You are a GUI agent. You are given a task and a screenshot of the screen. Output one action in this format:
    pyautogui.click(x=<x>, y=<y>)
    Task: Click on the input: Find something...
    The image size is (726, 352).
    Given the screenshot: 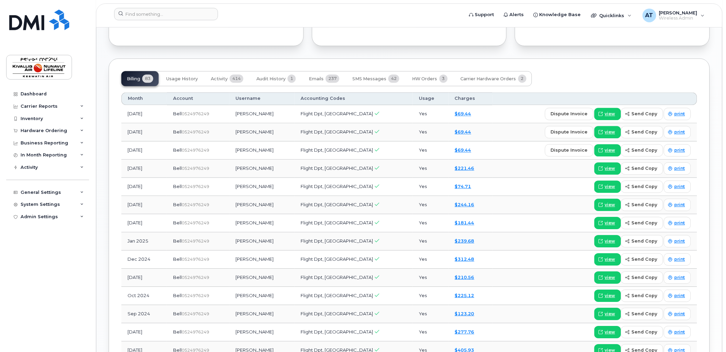 What is the action you would take?
    pyautogui.click(x=166, y=14)
    